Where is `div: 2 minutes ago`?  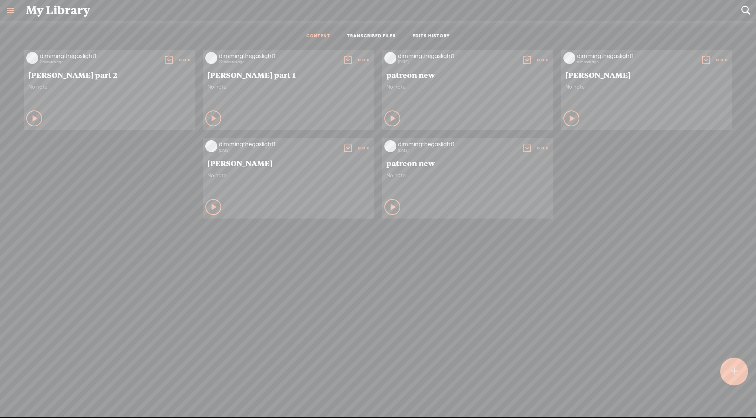 div: 2 minutes ago is located at coordinates (99, 62).